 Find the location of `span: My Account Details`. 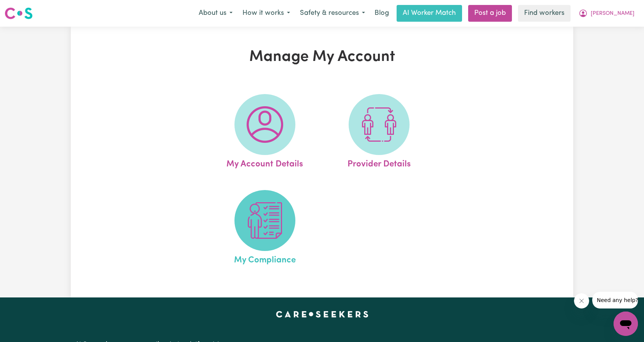

span: My Account Details is located at coordinates (265, 163).